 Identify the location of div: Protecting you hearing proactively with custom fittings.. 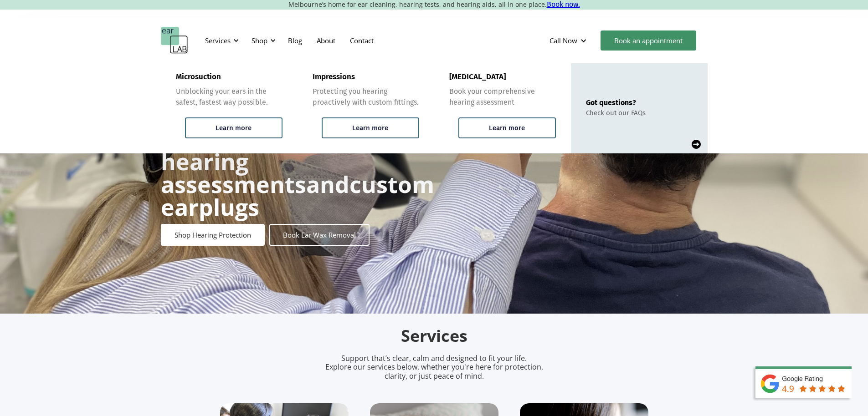
(366, 97).